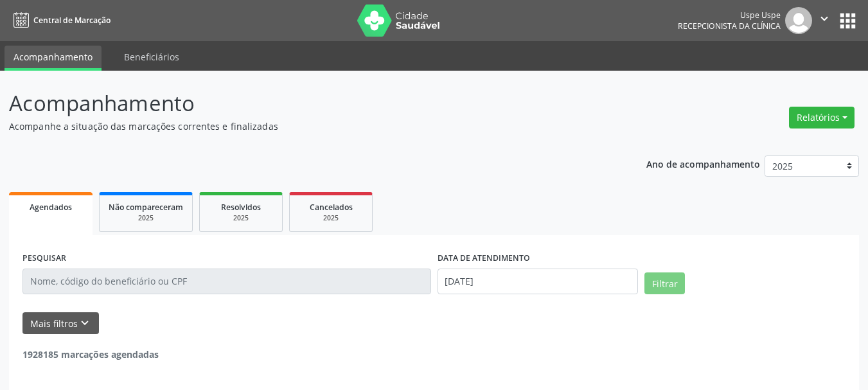  Describe the element at coordinates (90, 354) in the screenshot. I see `strong: 1928185 marcações agendadas` at that location.